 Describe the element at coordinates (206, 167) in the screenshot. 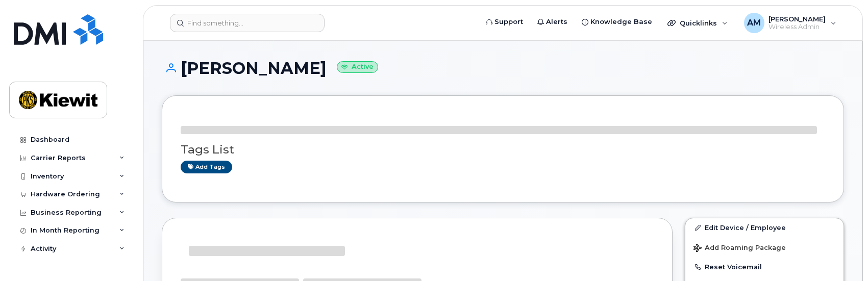

I see `a: Add tags` at that location.